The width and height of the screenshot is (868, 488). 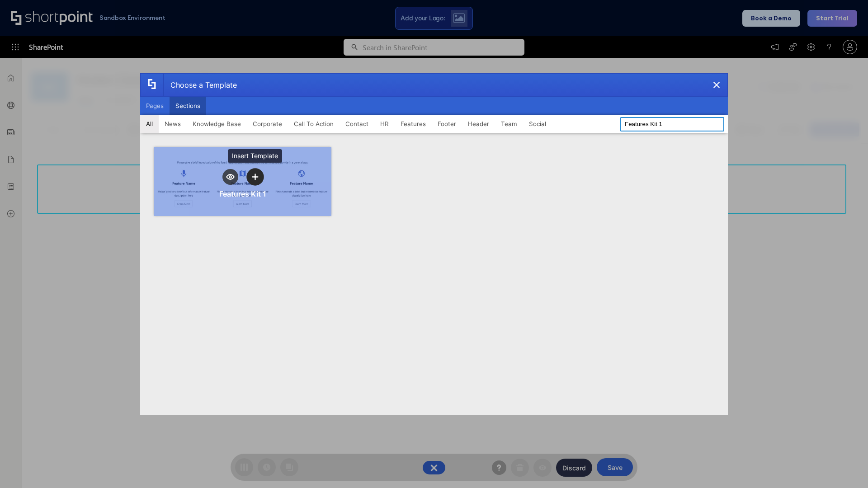 I want to click on button: Team, so click(x=509, y=124).